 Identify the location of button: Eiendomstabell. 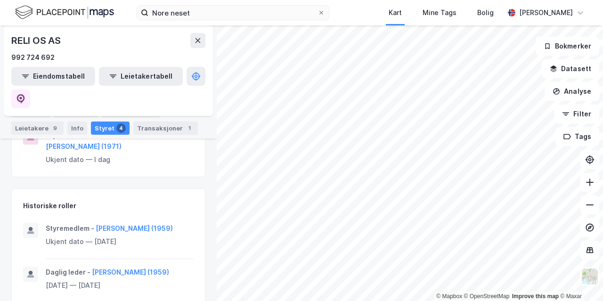
(53, 76).